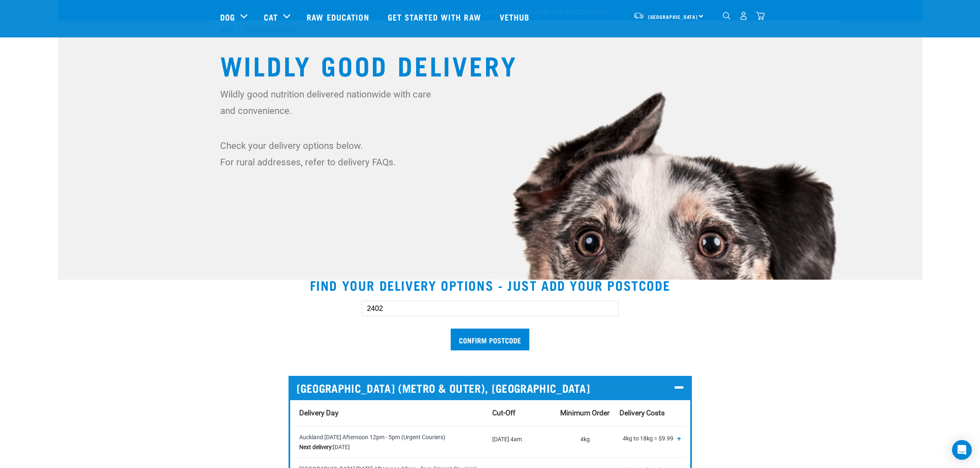 The width and height of the screenshot is (980, 468). Describe the element at coordinates (435, 17) in the screenshot. I see `a: Get started with Raw` at that location.